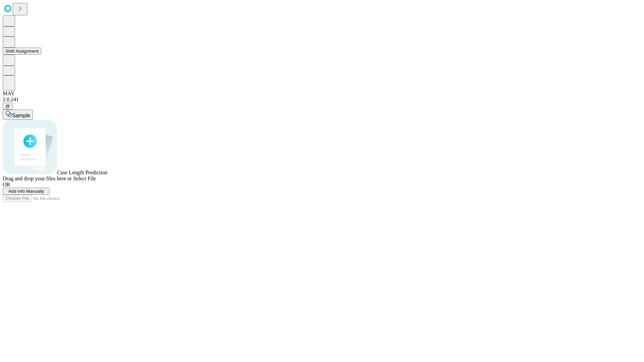 The width and height of the screenshot is (644, 362). I want to click on span: Drag and drop your files here or, so click(37, 178).